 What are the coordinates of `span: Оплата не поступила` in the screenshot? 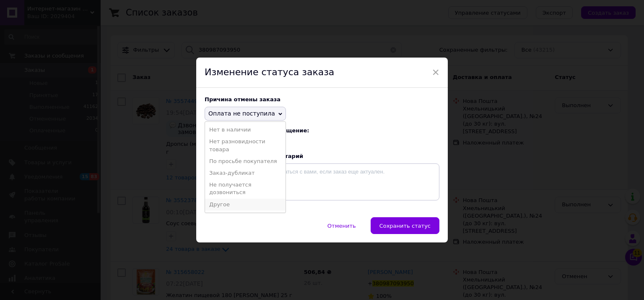 It's located at (242, 113).